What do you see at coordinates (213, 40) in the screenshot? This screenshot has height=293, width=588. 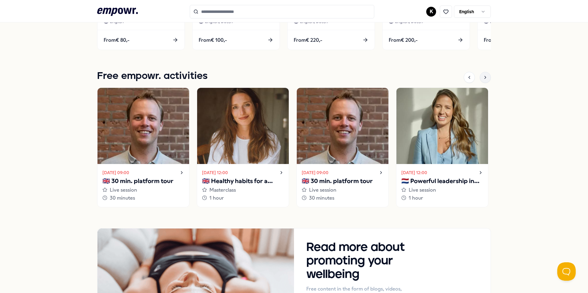 I see `span: From € 100,-` at bounding box center [213, 40].